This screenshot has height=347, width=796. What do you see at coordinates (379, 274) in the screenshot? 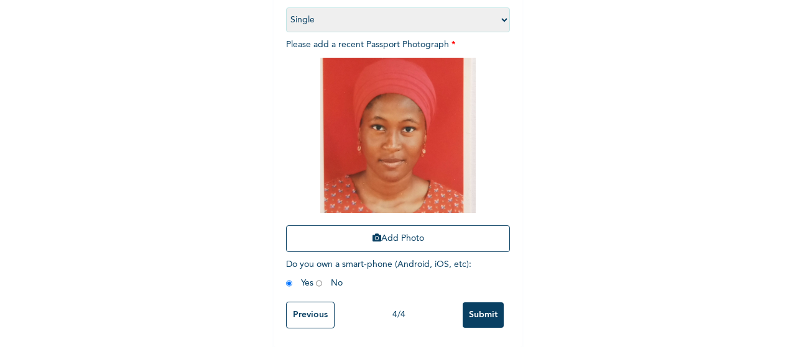
I see `span: Do you own a smart-phone (Android, iOS, etc) : Yes No` at bounding box center [379, 274].